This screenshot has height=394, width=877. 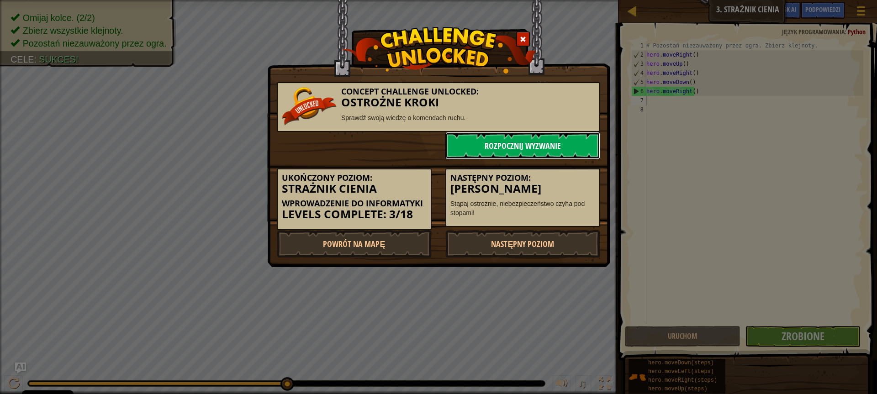 I want to click on h3: Ostrożne Kroki, so click(x=439, y=102).